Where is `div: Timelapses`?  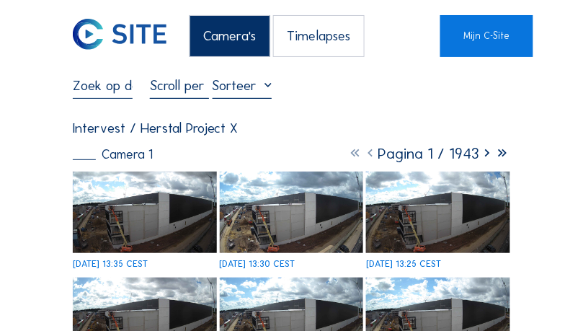 div: Timelapses is located at coordinates (319, 35).